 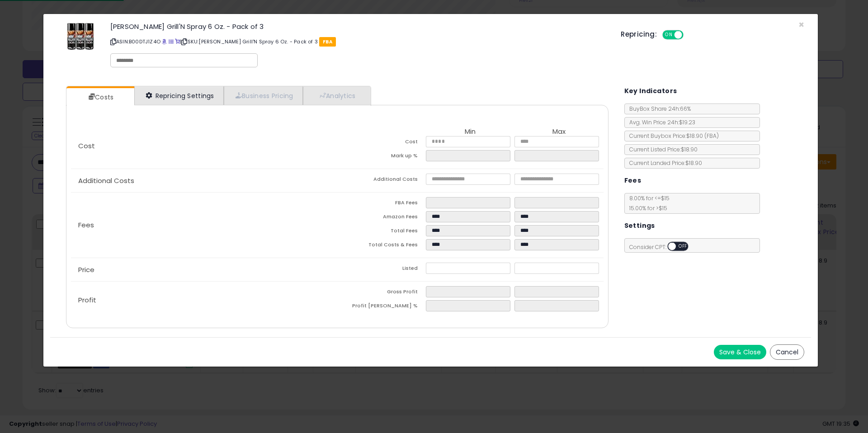 I want to click on th: Max, so click(x=559, y=132).